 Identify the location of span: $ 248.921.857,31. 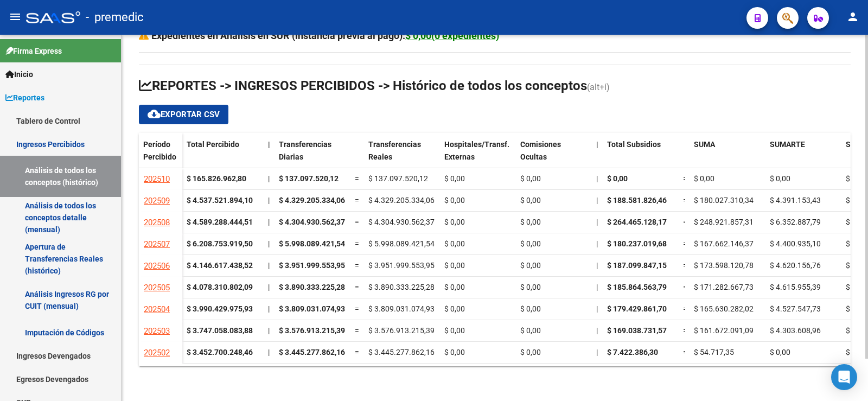
(724, 222).